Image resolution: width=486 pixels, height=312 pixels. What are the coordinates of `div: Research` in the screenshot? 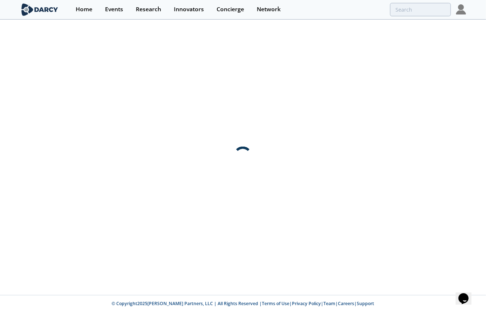 It's located at (148, 9).